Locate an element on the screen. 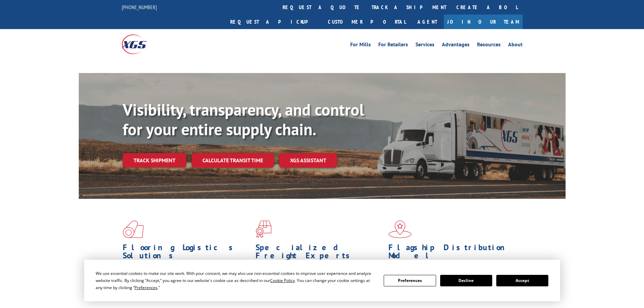  h1: Flooring Logistics Solutions is located at coordinates (186, 253).